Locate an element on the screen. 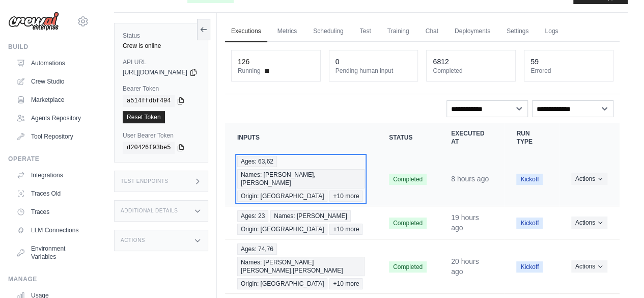 The width and height of the screenshot is (644, 298). span: Ages: 63,62 is located at coordinates (257, 161).